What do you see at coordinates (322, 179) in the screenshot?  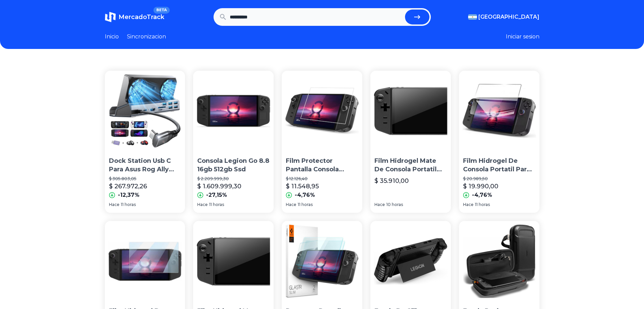 I see `p: $ 12.126,40` at bounding box center [322, 179].